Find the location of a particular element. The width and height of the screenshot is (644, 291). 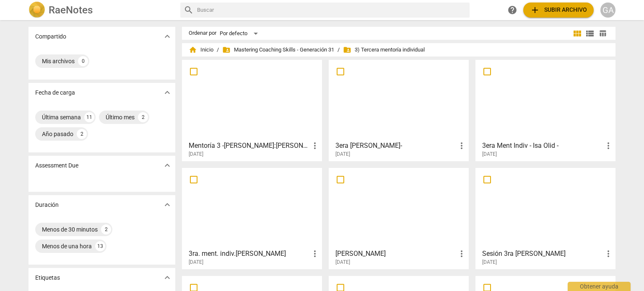

span: home is located at coordinates (193, 50).